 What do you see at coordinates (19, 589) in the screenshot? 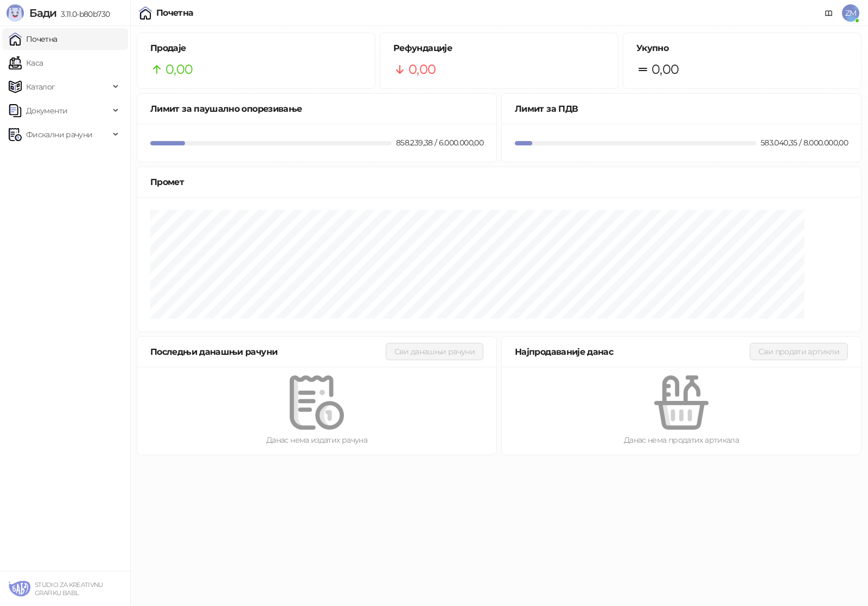
I see `img: 64x64-companyLogo-4d0a4515-02ce-43d0-8af4-3da660a44a69.png` at bounding box center [19, 589].